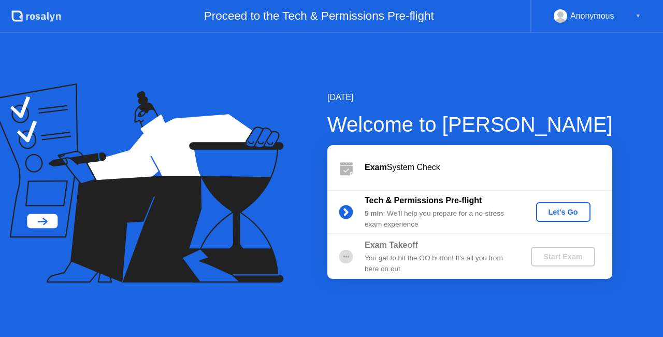 The height and width of the screenshot is (337, 663). Describe the element at coordinates (563, 212) in the screenshot. I see `button: Let's Go` at that location.